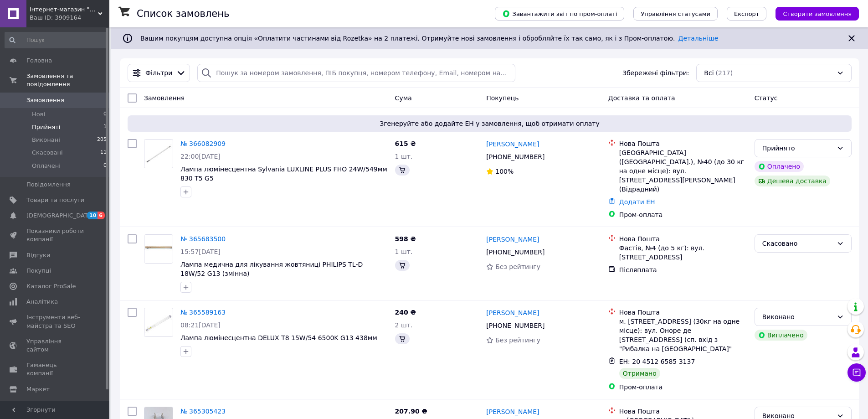 This screenshot has width=868, height=419. What do you see at coordinates (798, 316) in the screenshot?
I see `div: Виконано` at bounding box center [798, 316].